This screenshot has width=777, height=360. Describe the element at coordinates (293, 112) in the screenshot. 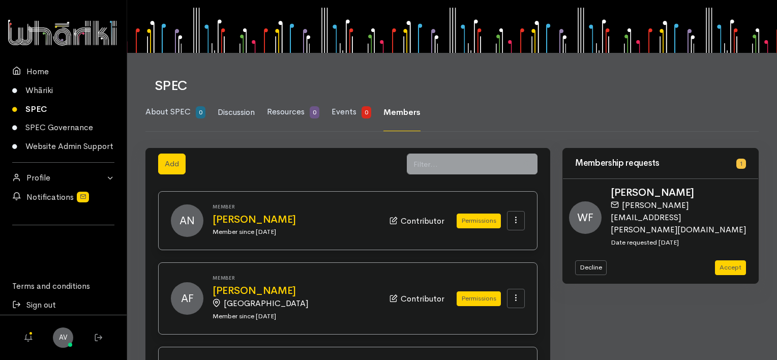

I see `a: Resources 0` at that location.